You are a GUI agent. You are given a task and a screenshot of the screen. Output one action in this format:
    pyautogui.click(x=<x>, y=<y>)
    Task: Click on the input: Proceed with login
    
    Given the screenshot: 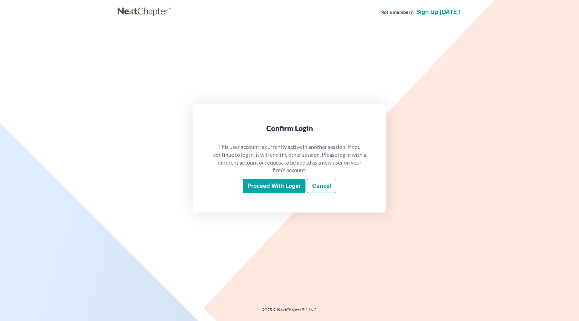 What is the action you would take?
    pyautogui.click(x=274, y=186)
    